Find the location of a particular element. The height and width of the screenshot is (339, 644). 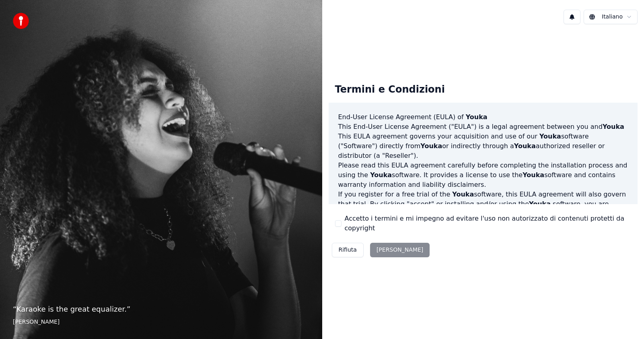

p: This EULA agreement governs your acquisition and use of our software ("Software") directly from o... is located at coordinates (483, 146).